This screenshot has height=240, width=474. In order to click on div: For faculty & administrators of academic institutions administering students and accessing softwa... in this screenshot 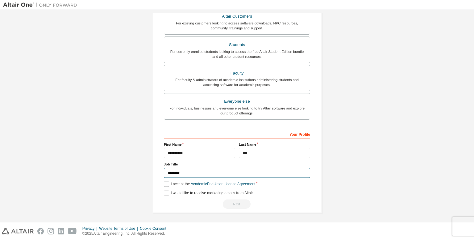, I will do `click(237, 82)`.